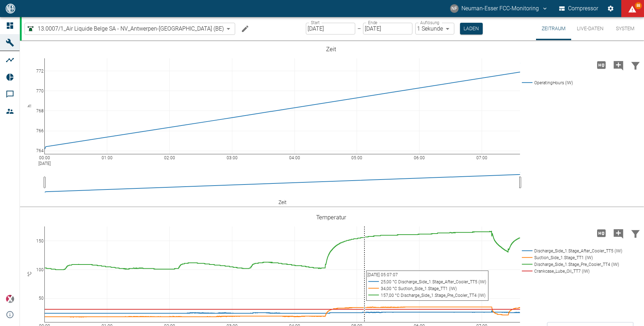 Image resolution: width=644 pixels, height=326 pixels. I want to click on label: Ende, so click(373, 22).